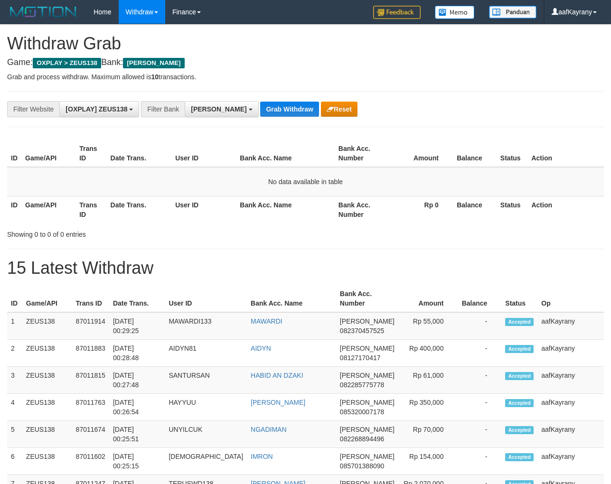 This screenshot has height=484, width=611. Describe the element at coordinates (91, 380) in the screenshot. I see `td: 87011815` at that location.